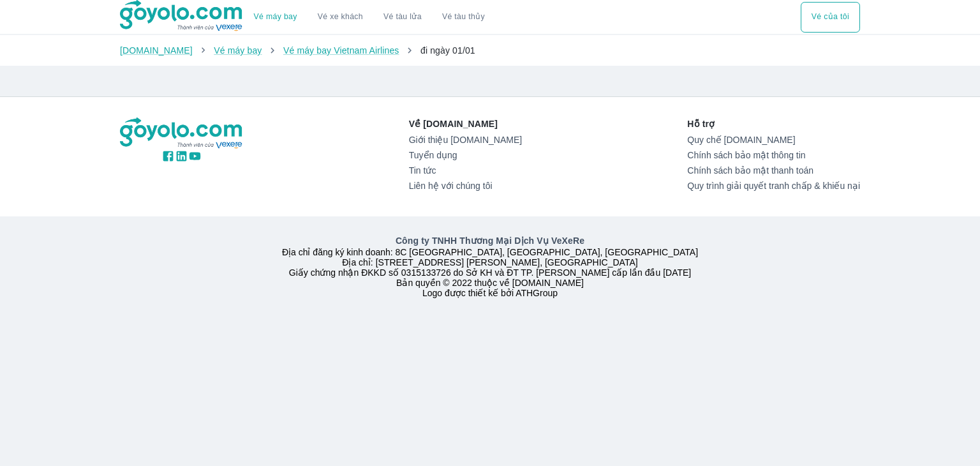 The width and height of the screenshot is (980, 466). Describe the element at coordinates (773, 186) in the screenshot. I see `a: Quy trình giải quyết tranh chấp & khiếu nại` at that location.